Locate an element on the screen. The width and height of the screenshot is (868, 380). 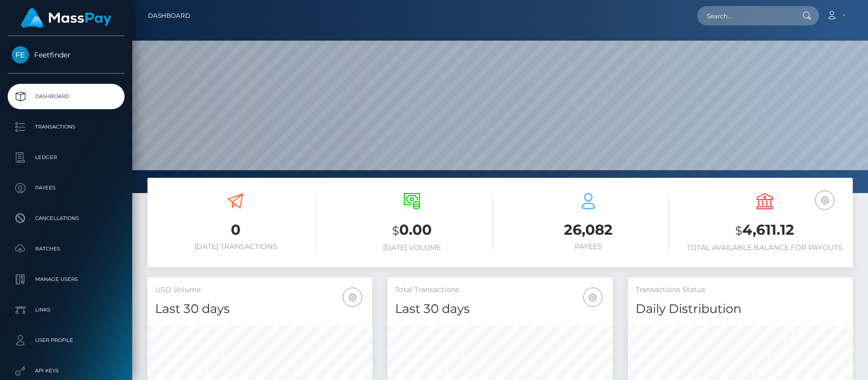
a: Batches is located at coordinates (66, 249).